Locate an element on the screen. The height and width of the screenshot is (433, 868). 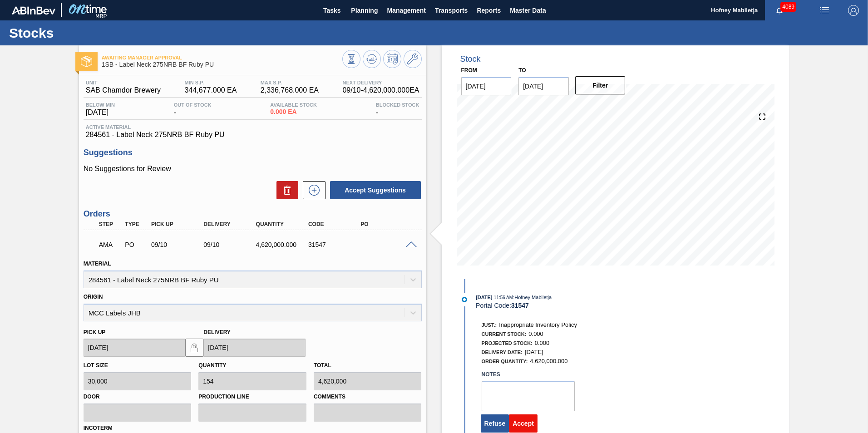
div: Step is located at coordinates (110, 224).